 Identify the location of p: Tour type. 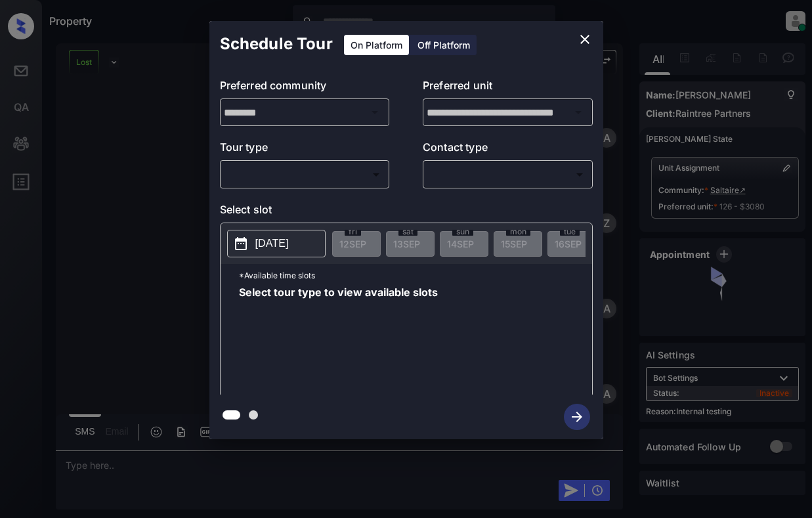
(305, 150).